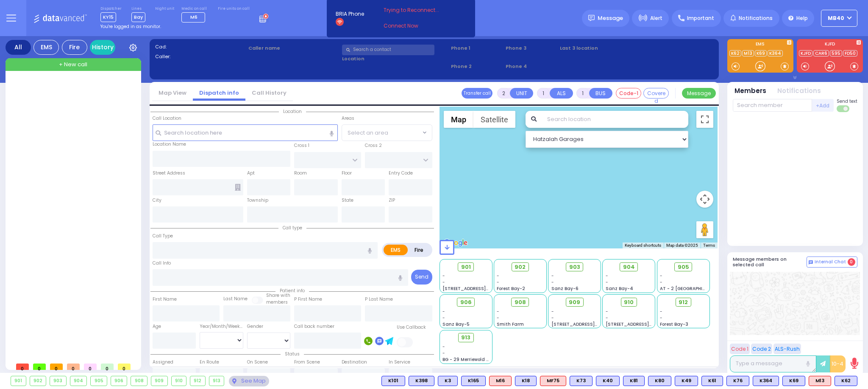 The image size is (868, 389). I want to click on label: Medic on call, so click(195, 9).